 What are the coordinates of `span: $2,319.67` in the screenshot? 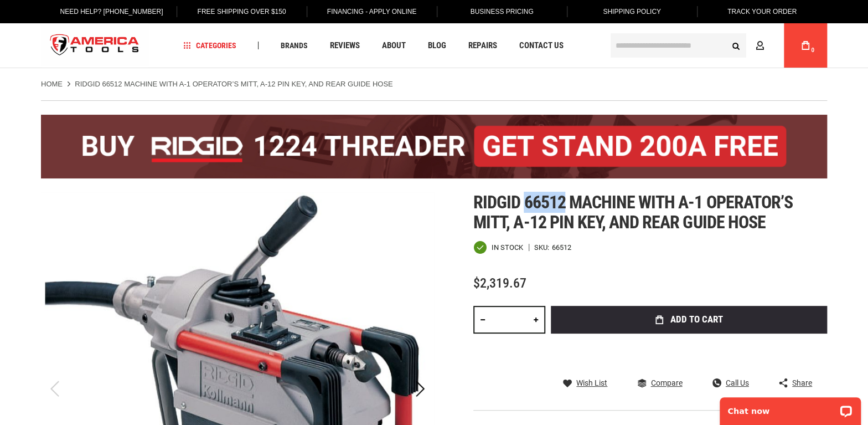 It's located at (500, 283).